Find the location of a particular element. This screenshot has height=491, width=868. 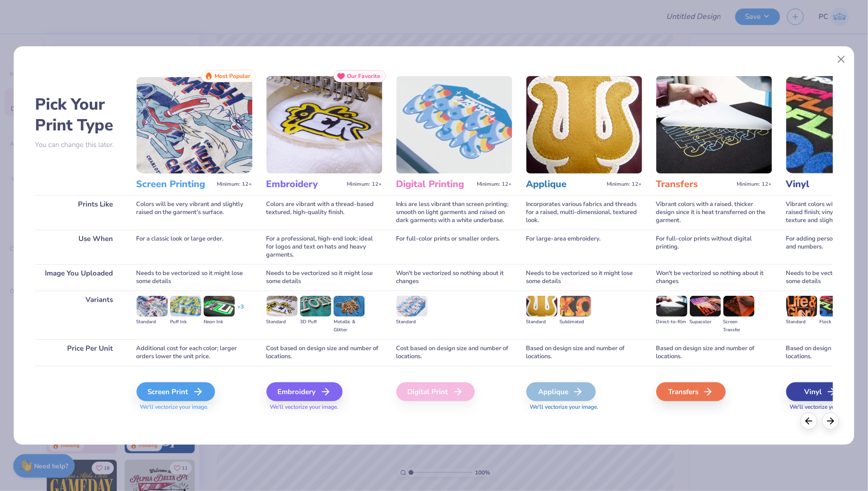

div: + 3 is located at coordinates (240, 311).